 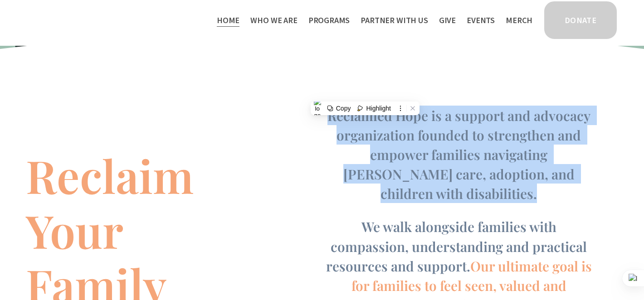 What do you see at coordinates (228, 20) in the screenshot?
I see `a: Home` at bounding box center [228, 20].